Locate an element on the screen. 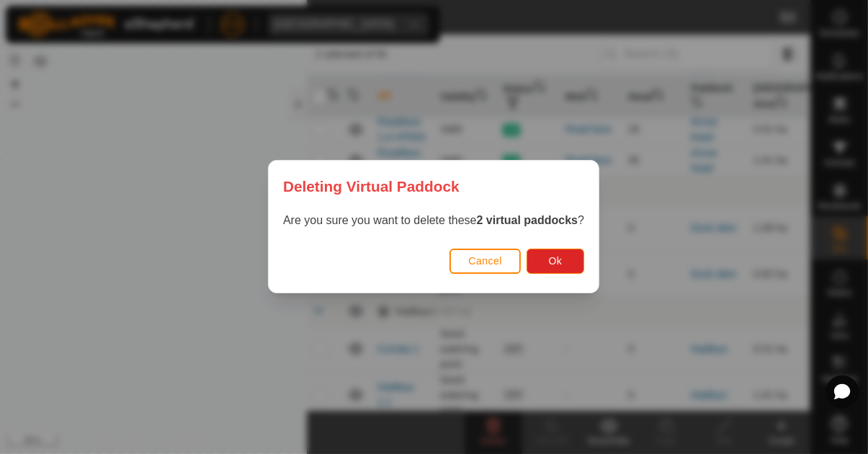 The image size is (868, 454). span: Are you sure you want to delete these ? is located at coordinates (433, 220).